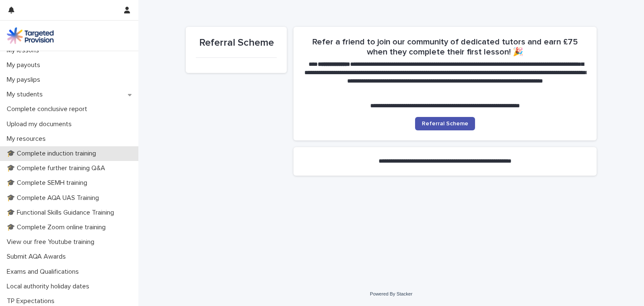 The height and width of the screenshot is (306, 644). Describe the element at coordinates (236, 43) in the screenshot. I see `p: Referral Scheme` at that location.